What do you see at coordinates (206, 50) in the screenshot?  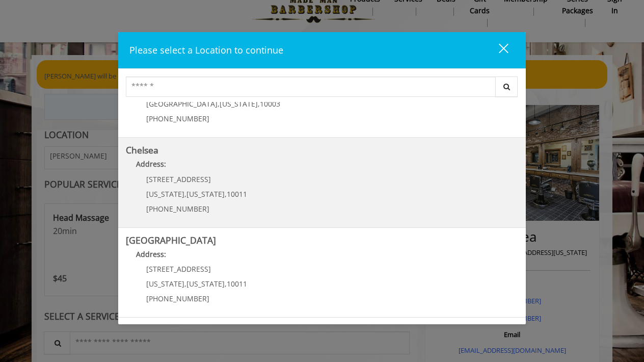 I see `span: Please select a Location to continue` at bounding box center [206, 50].